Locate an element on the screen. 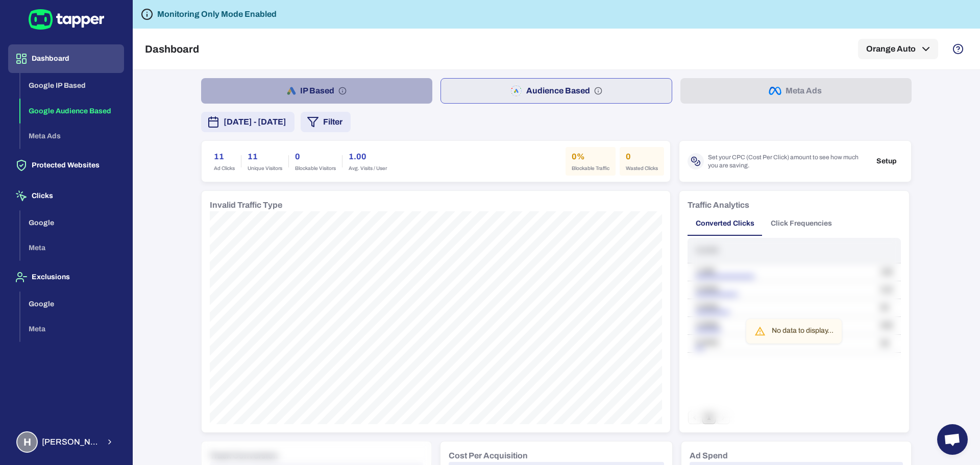  h6: 1.00 is located at coordinates (368, 157).